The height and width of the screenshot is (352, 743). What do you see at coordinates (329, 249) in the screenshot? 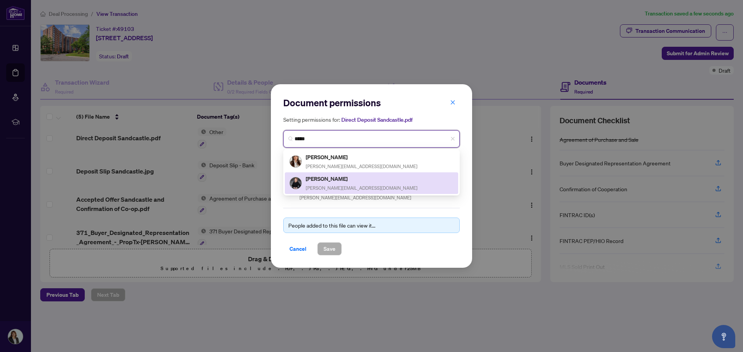
I see `button: Save` at bounding box center [329, 249].